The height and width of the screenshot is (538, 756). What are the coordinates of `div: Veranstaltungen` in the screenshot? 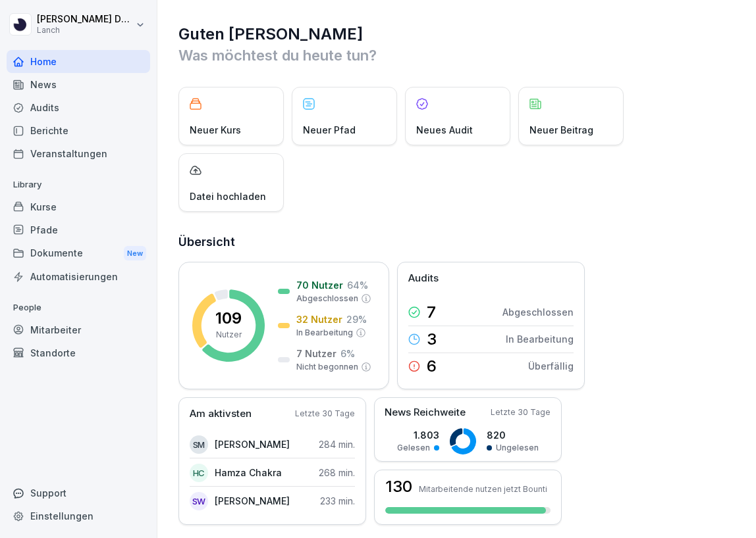 It's located at (79, 154).